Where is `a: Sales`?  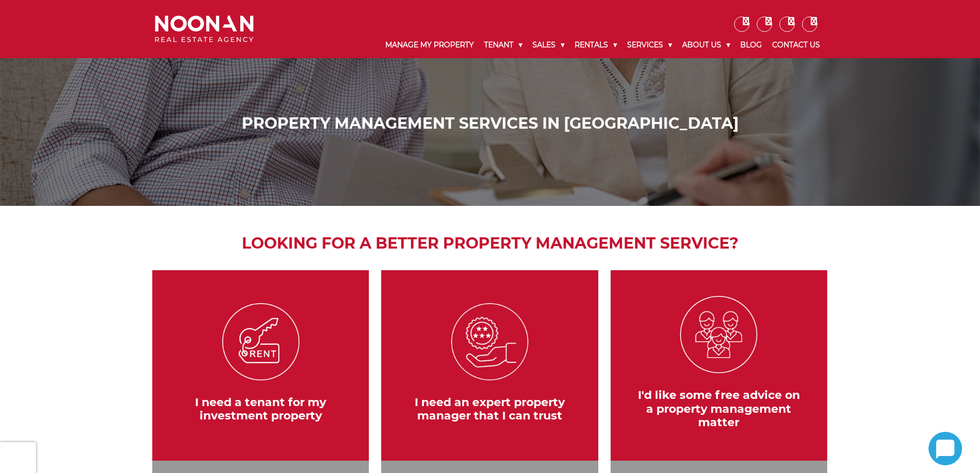 a: Sales is located at coordinates (549, 45).